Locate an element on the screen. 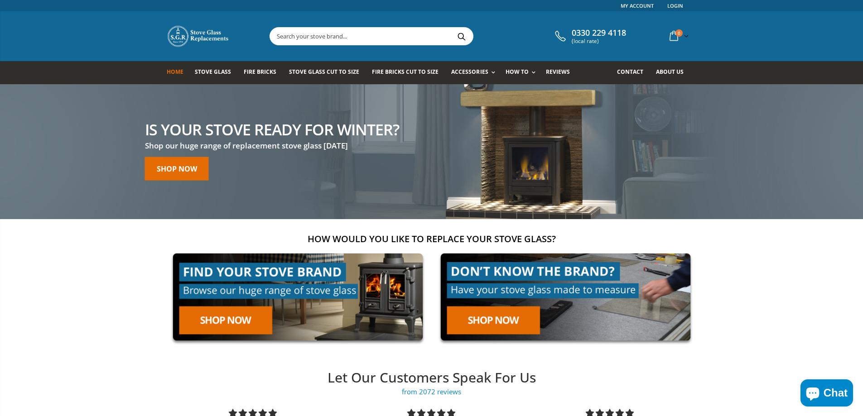 The height and width of the screenshot is (416, 863). span: Fire Bricks is located at coordinates (260, 72).